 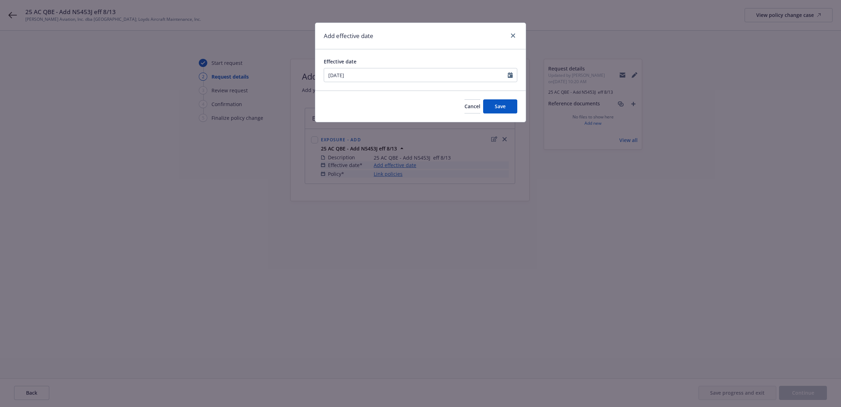 What do you see at coordinates (510, 75) in the screenshot?
I see `button: Calendar` at bounding box center [510, 75].